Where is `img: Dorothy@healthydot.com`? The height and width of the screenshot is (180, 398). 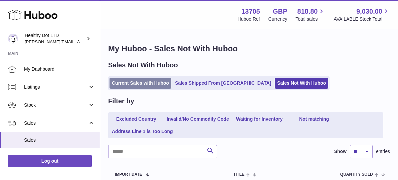
img: Dorothy@healthydot.com is located at coordinates (13, 39).